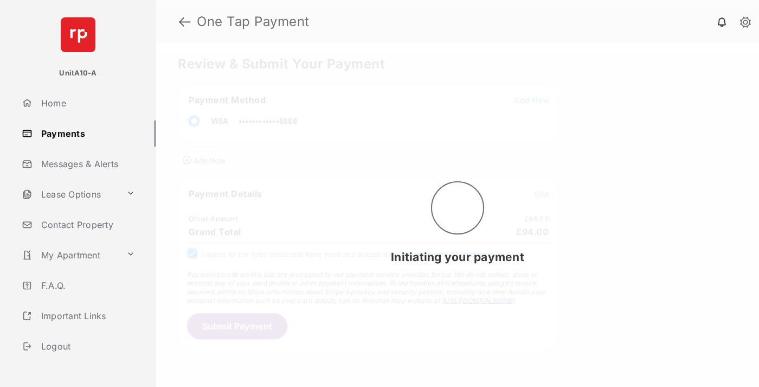 Image resolution: width=759 pixels, height=387 pixels. I want to click on a: Logout, so click(87, 346).